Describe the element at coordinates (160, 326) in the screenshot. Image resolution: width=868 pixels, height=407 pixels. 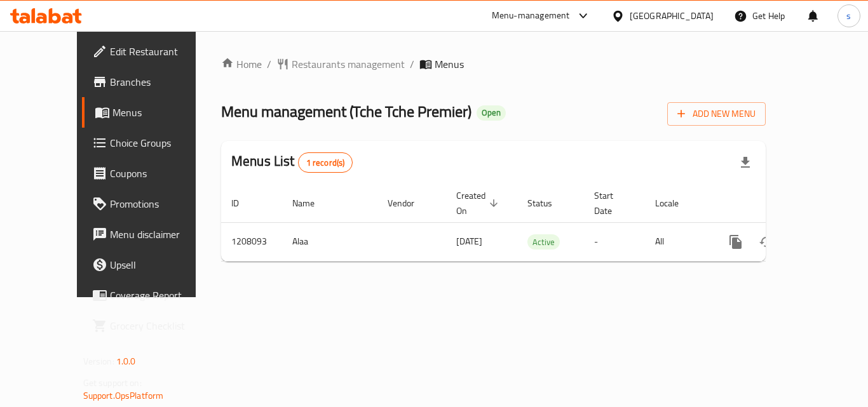
I see `span: Grocery Checklist` at that location.